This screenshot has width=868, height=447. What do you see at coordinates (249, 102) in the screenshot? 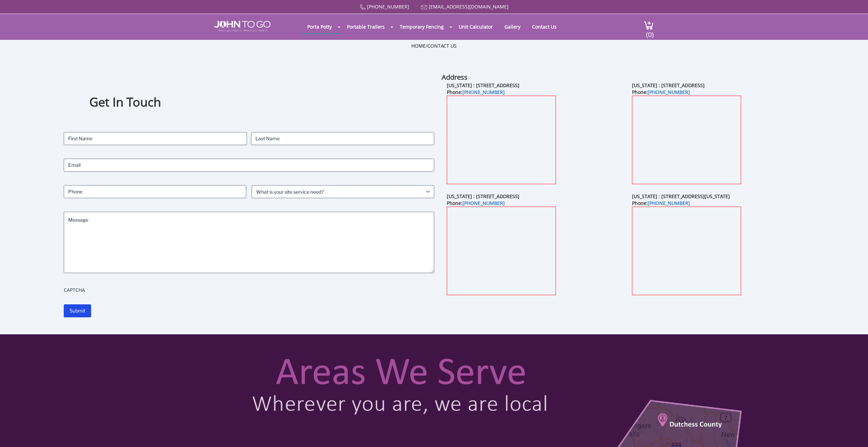
I see `h1: Get In Touch` at bounding box center [249, 102].